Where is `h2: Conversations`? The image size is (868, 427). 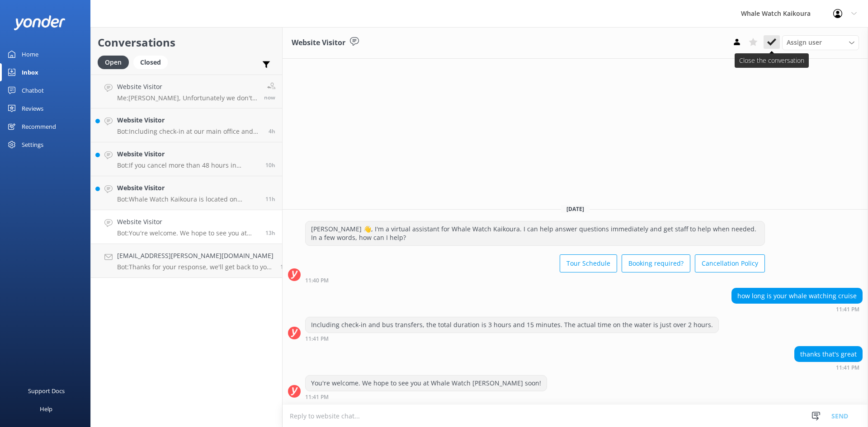 h2: Conversations is located at coordinates (186, 42).